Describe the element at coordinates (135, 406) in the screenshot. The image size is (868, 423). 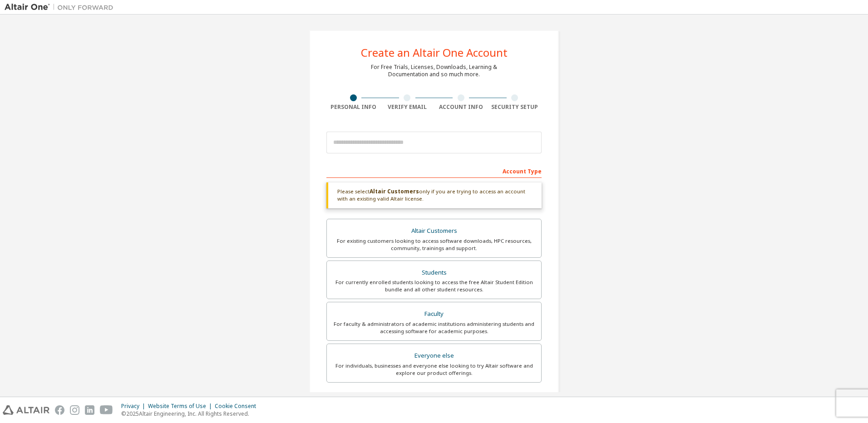
I see `div: Privacy` at that location.